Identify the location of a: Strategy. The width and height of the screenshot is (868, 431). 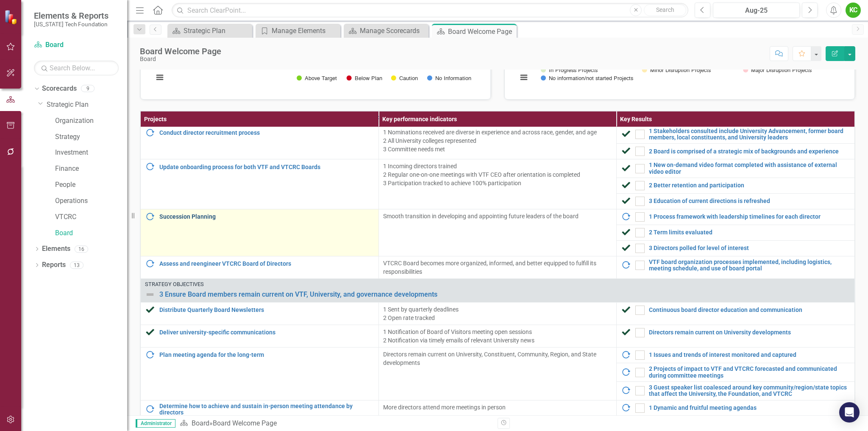
(91, 137).